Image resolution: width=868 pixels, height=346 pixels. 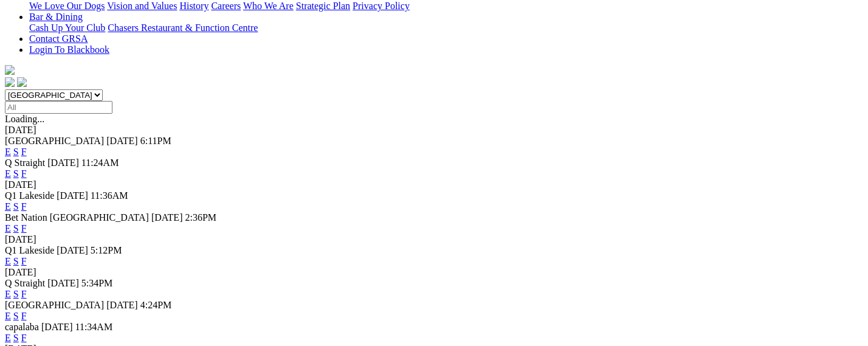 What do you see at coordinates (100, 162) in the screenshot?
I see `span: 11:24AM` at bounding box center [100, 162].